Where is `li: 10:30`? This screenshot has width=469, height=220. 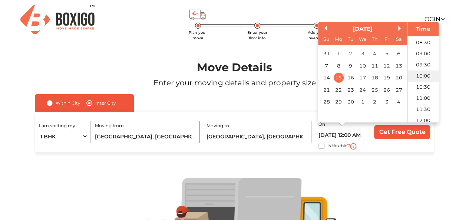 li: 10:30 is located at coordinates (423, 87).